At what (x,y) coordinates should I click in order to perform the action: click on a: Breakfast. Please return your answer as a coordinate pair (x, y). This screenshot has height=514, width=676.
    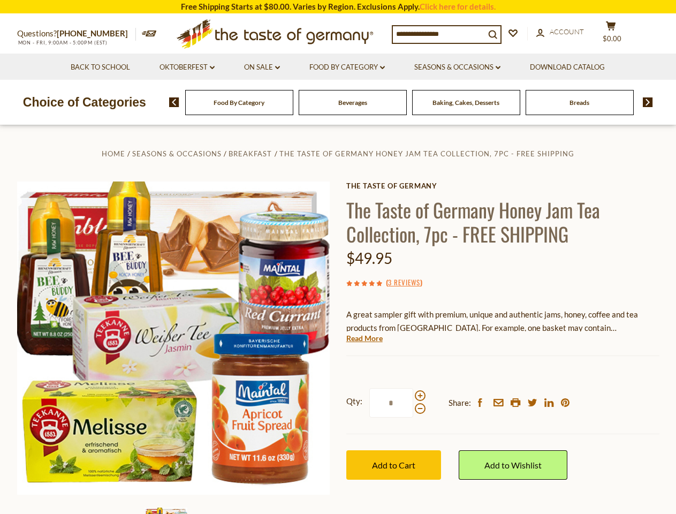
    Looking at the image, I should click on (250, 154).